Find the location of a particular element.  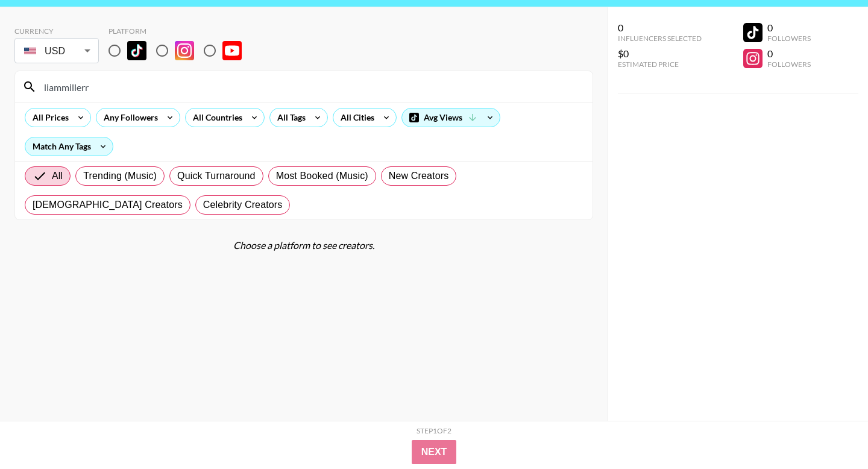

div: Estimated Price is located at coordinates (659, 64).